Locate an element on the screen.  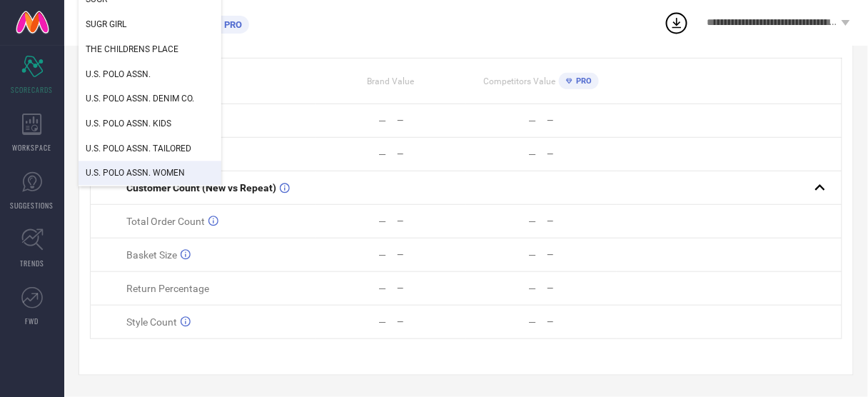
span: Customer Count (New vs Repeat) is located at coordinates (201, 187).